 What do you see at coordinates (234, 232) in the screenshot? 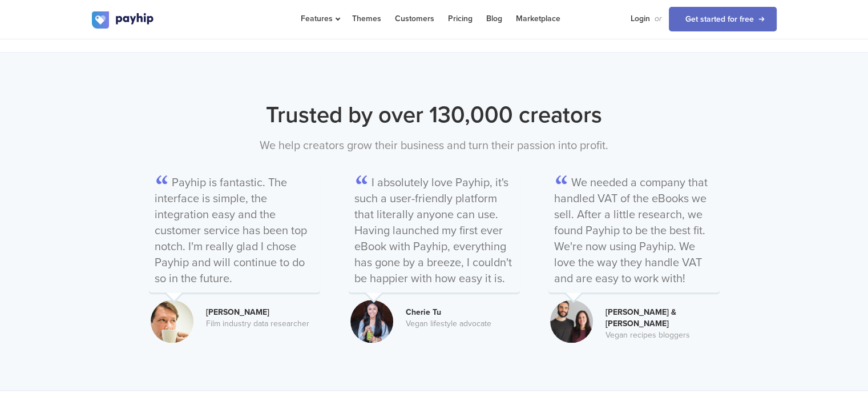
I see `p: Payhip is fantastic. The interface is simple, the integration easy and the customer service has b...` at bounding box center [234, 232].